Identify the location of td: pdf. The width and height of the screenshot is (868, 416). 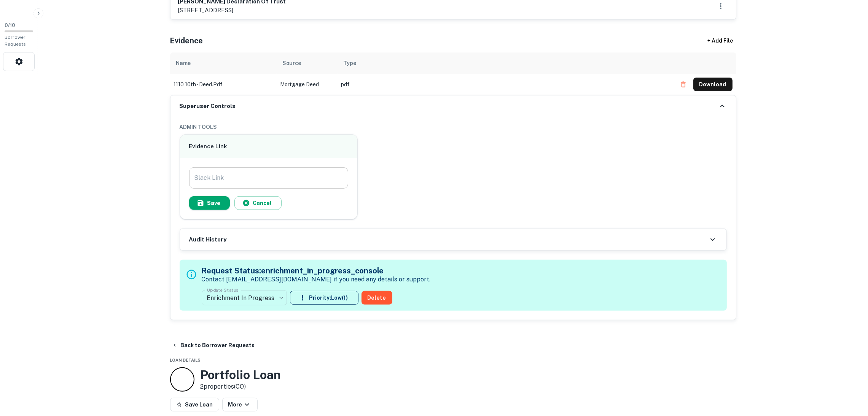
(505, 85).